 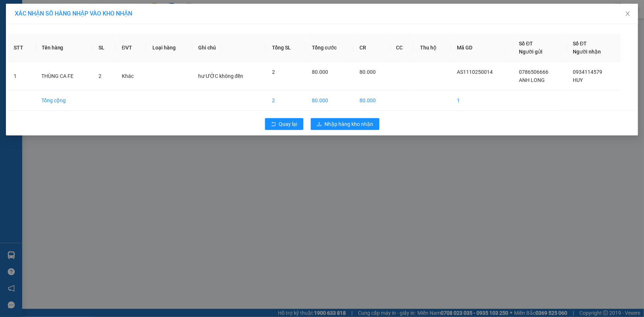 What do you see at coordinates (286, 48) in the screenshot?
I see `th: Tổng SL` at bounding box center [286, 48].